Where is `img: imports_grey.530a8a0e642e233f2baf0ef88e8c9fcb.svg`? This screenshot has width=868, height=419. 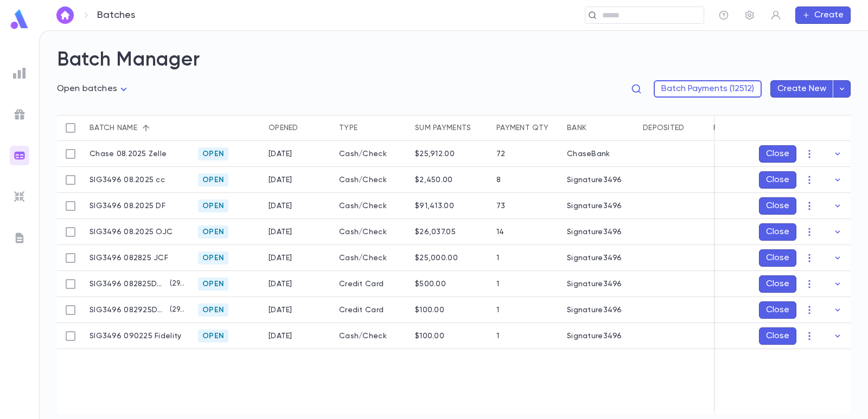 img: imports_grey.530a8a0e642e233f2baf0ef88e8c9fcb.svg is located at coordinates (20, 197).